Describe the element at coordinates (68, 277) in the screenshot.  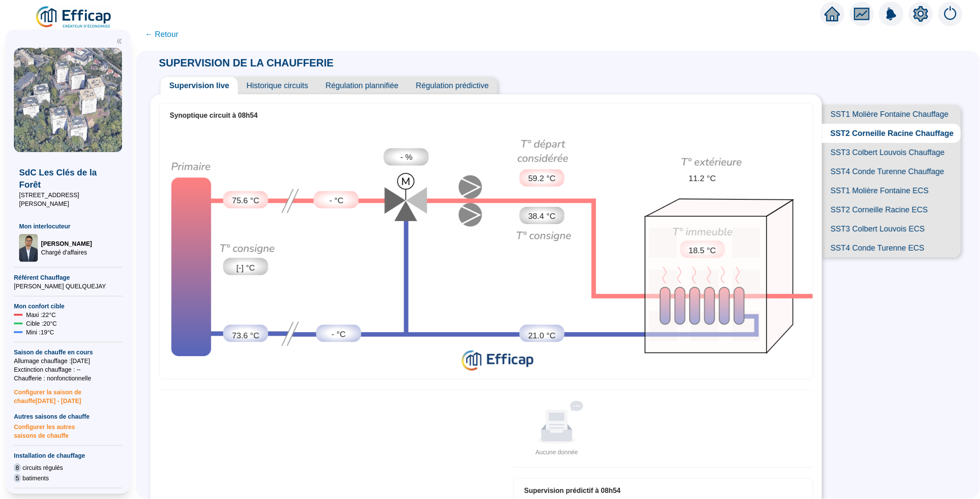
I see `span: Référent Chauffage` at that location.